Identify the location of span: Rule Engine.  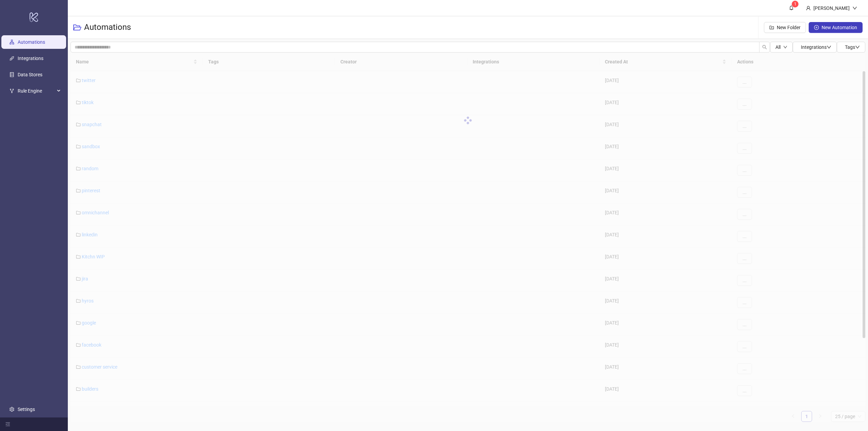
(37, 91).